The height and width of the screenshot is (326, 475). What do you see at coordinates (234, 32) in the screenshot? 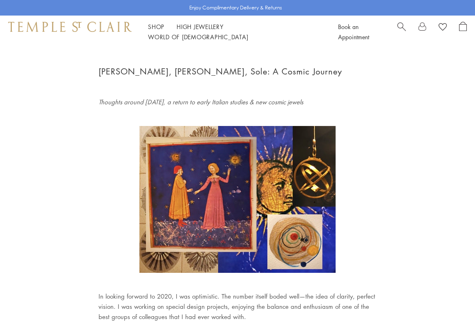
I see `nav: Main navigation` at bounding box center [234, 32].